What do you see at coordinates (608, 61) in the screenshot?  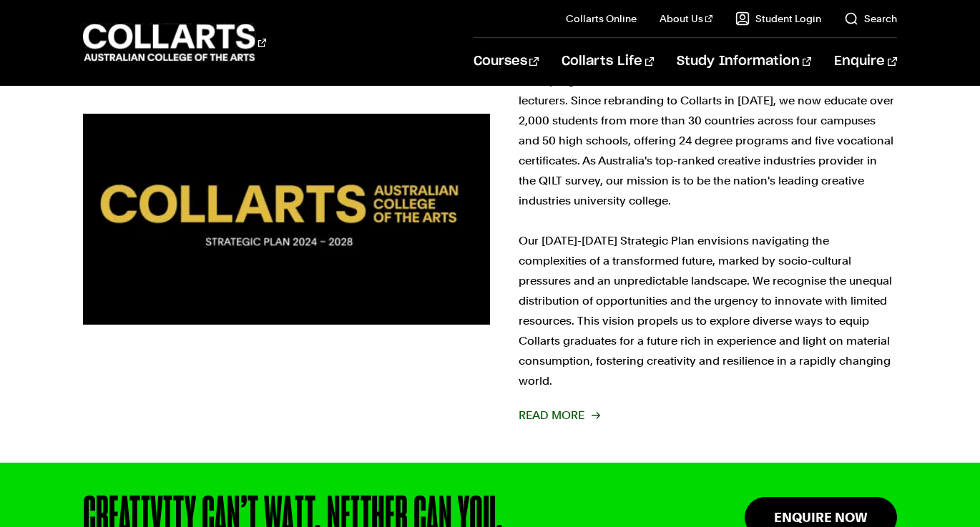 I see `a: Collarts Life` at bounding box center [608, 61].